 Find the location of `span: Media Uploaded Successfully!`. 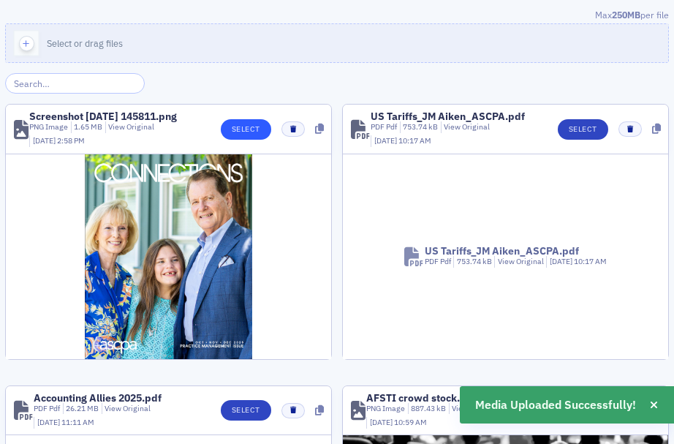

span: Media Uploaded Successfully! is located at coordinates (556, 405).